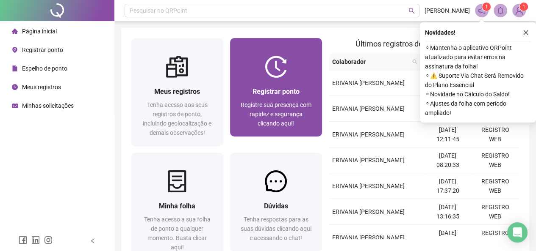 The image size is (536, 251). What do you see at coordinates (481, 11) in the screenshot?
I see `span: notification` at bounding box center [481, 11].